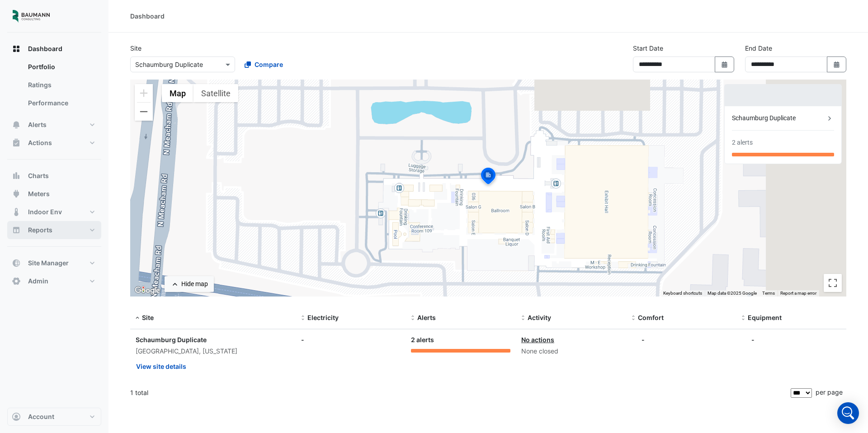 The height and width of the screenshot is (433, 868). I want to click on app-icon: Alerts, so click(16, 125).